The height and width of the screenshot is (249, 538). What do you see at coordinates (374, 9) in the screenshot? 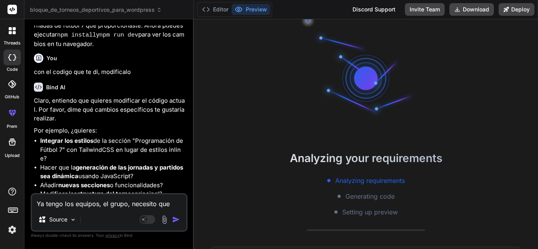
I see `div: Discord Support` at bounding box center [374, 9].